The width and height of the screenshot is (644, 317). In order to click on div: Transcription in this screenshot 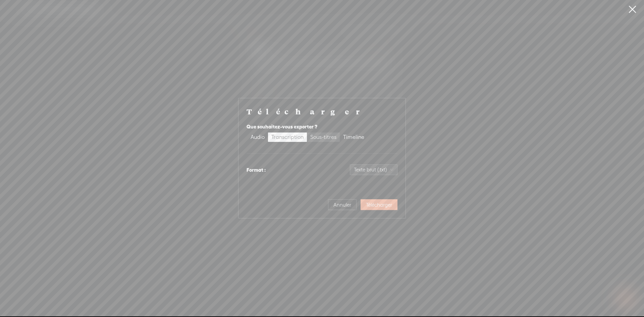, I will do `click(287, 137)`.